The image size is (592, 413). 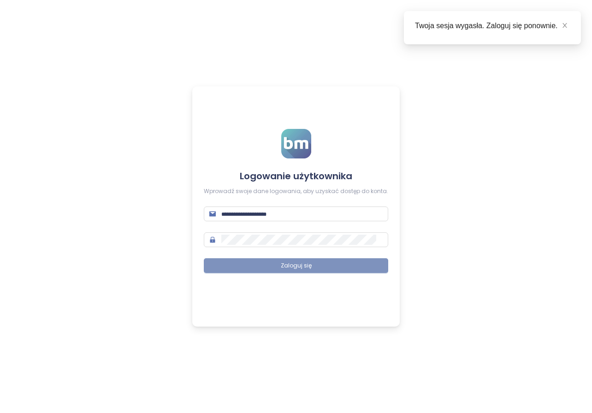 What do you see at coordinates (296, 191) in the screenshot?
I see `div: Wprowadź swoje dane logowania, aby uzyskać dostęp do konta.` at bounding box center [296, 191].